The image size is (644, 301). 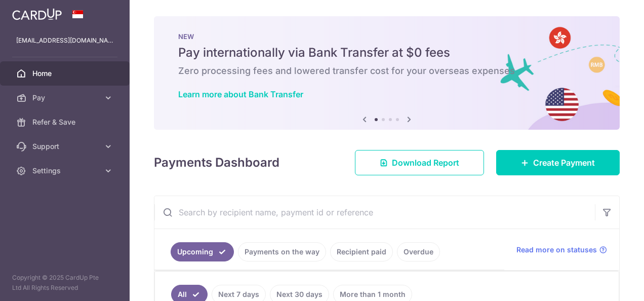 I want to click on a: Create Payment, so click(x=558, y=162).